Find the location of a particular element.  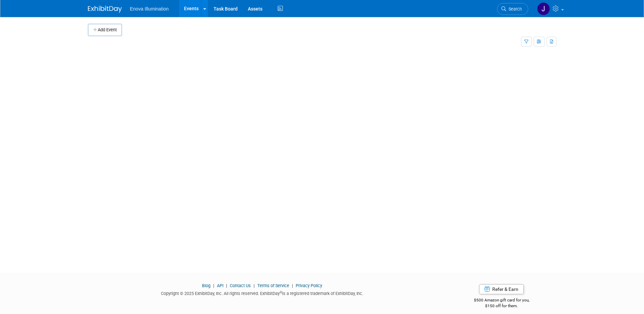

span: Enova Illumination is located at coordinates (149, 9).